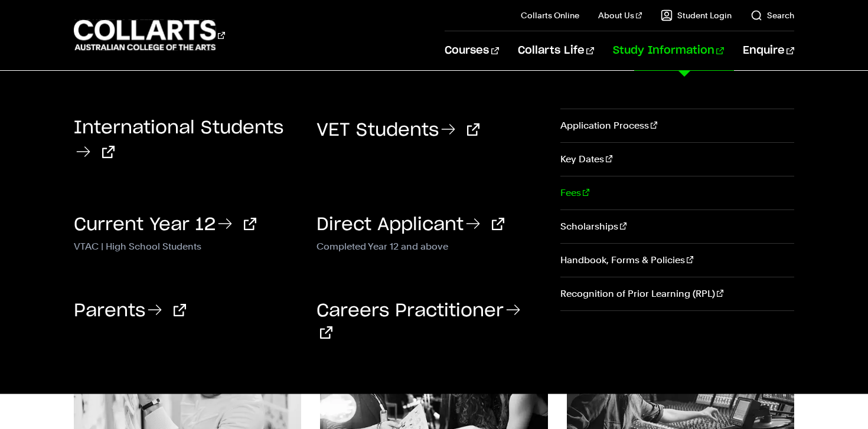 The image size is (868, 429). What do you see at coordinates (556, 51) in the screenshot?
I see `a: Collarts Life` at bounding box center [556, 51].